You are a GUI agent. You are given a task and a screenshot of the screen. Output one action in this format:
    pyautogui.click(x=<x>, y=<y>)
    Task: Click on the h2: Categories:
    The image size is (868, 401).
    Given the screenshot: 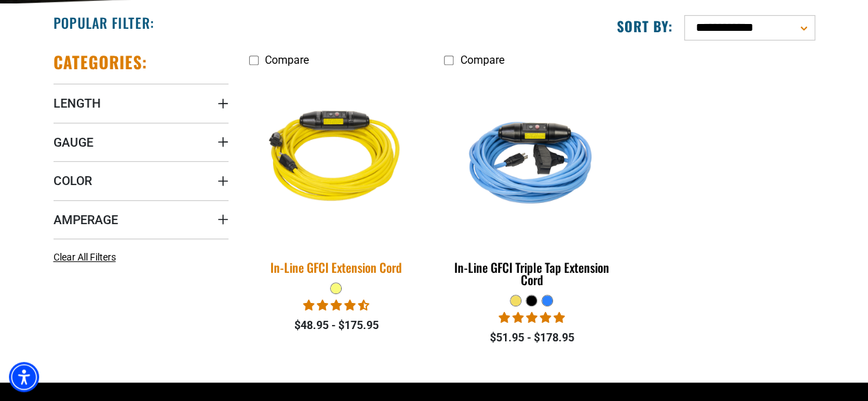 What is the action you would take?
    pyautogui.click(x=101, y=62)
    